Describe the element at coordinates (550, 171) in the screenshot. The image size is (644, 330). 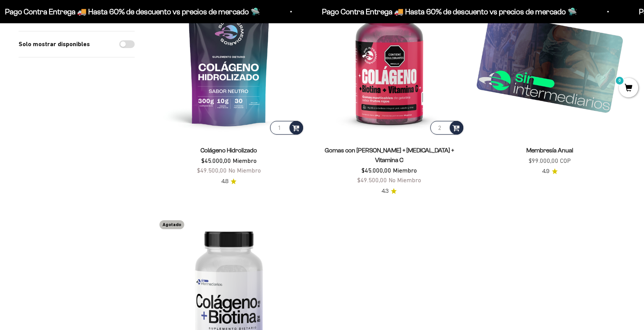
I see `a: 4.94.9 de 5.0 estrellas` at that location.